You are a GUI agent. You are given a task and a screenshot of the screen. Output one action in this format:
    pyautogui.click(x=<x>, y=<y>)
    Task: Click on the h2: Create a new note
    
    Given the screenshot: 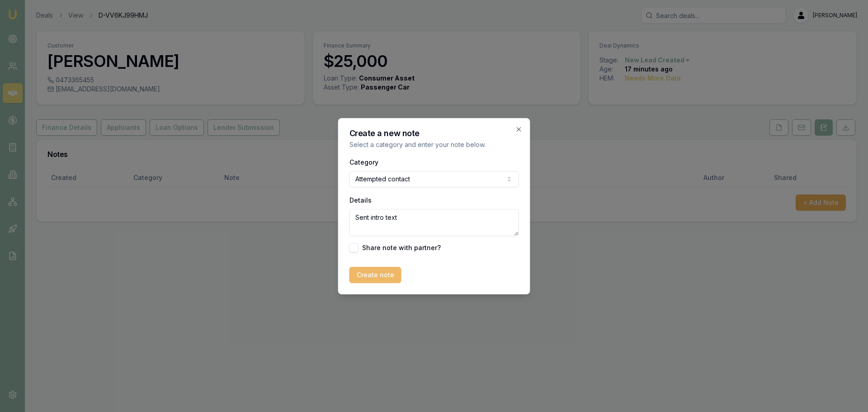 What is the action you would take?
    pyautogui.click(x=434, y=133)
    